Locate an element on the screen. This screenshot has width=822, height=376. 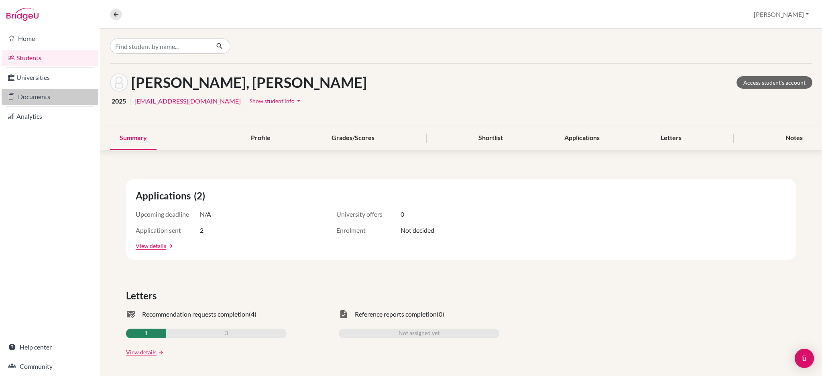
span: Enrolment is located at coordinates (368, 230).